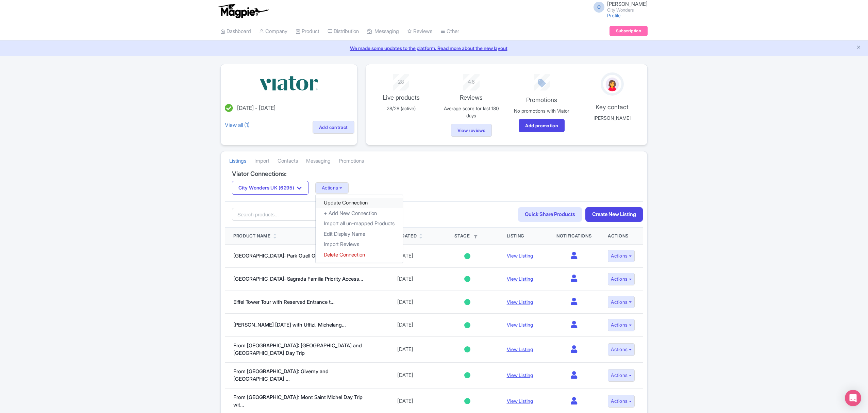 This screenshot has width=868, height=413. Describe the element at coordinates (288, 161) in the screenshot. I see `a: Contacts` at that location.